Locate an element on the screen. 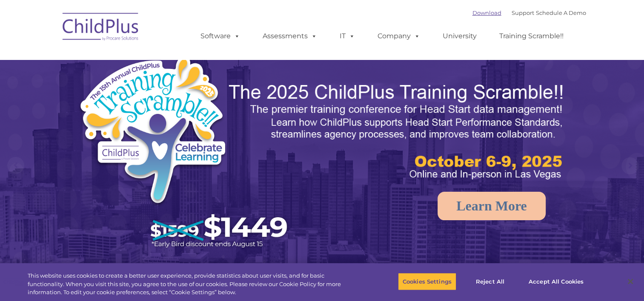  a: Company is located at coordinates (399, 36).